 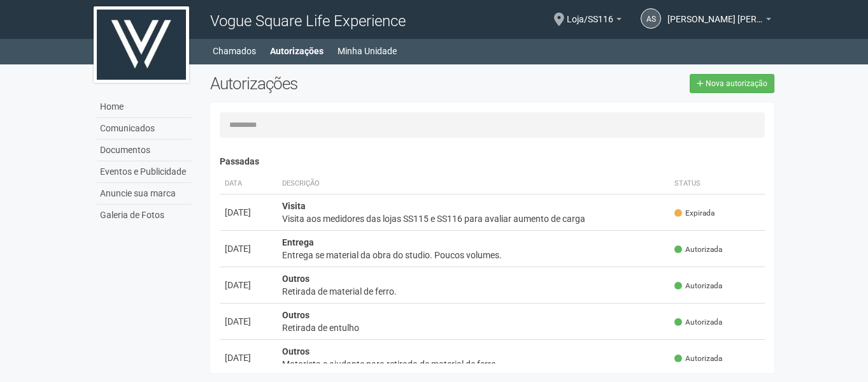 I want to click on span: Expirada, so click(x=694, y=213).